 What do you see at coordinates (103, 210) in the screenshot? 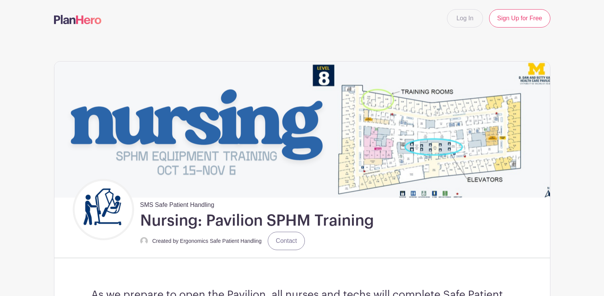
I see `img: Untitled%20design.png` at bounding box center [103, 210].